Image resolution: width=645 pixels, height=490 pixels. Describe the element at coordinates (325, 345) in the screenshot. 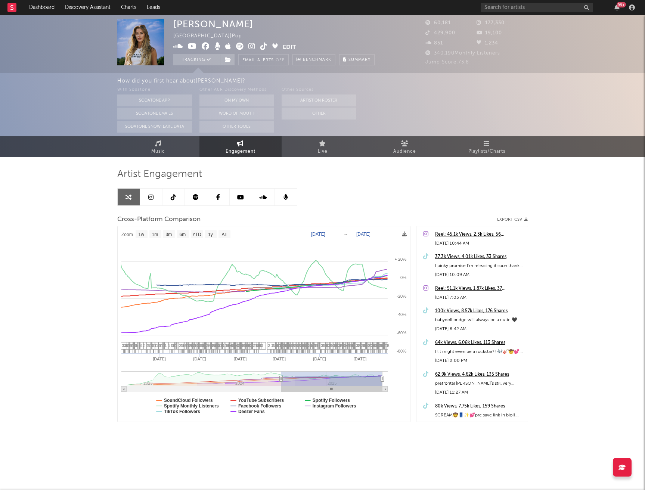

I see `span: 6` at that location.